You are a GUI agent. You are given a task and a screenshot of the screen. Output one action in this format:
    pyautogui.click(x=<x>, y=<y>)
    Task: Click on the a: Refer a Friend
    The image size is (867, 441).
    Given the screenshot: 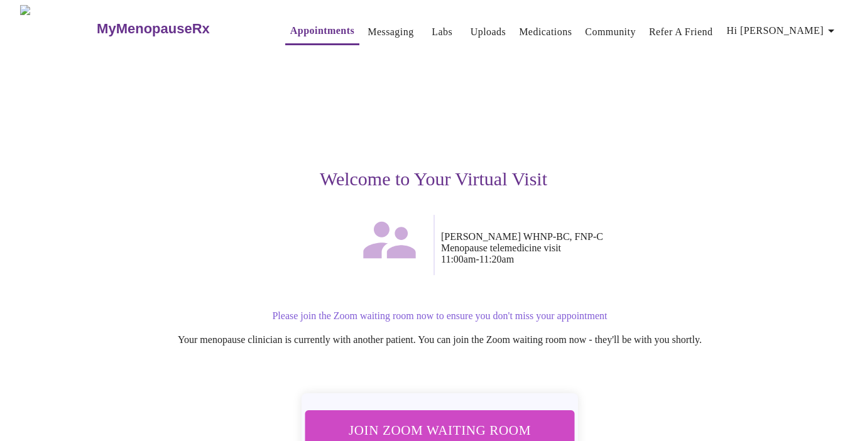 What is the action you would take?
    pyautogui.click(x=681, y=32)
    